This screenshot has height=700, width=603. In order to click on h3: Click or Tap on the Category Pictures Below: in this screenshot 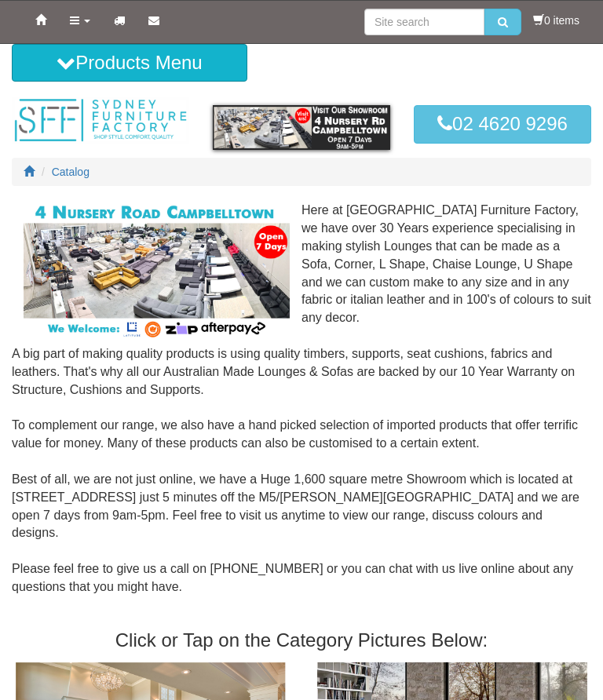, I will do `click(302, 641)`.